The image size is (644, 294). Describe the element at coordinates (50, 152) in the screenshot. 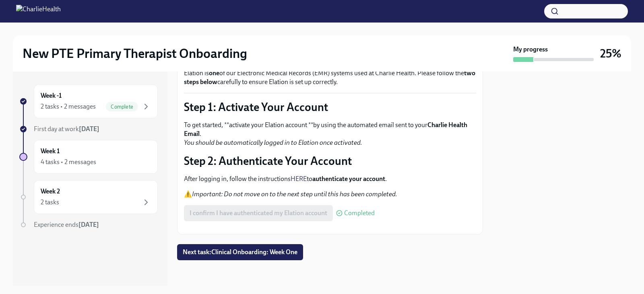

I see `h6: Week 1` at that location.